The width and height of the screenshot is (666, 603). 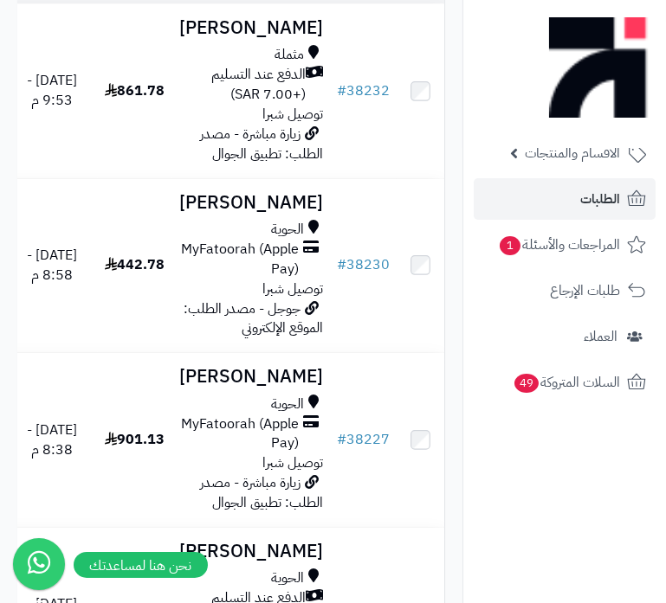 What do you see at coordinates (363, 265) in the screenshot?
I see `a: #38230` at bounding box center [363, 265].